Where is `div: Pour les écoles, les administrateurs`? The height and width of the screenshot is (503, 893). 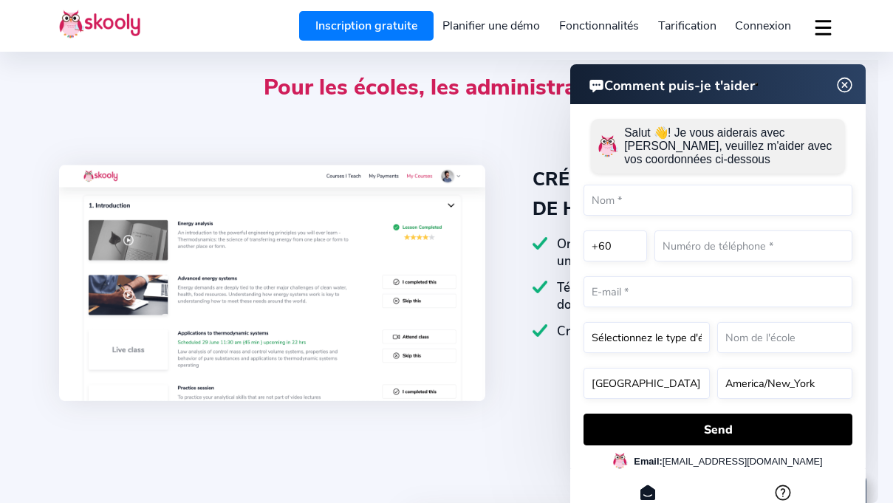 div: Pour les écoles, les administrateurs is located at coordinates (446, 117).